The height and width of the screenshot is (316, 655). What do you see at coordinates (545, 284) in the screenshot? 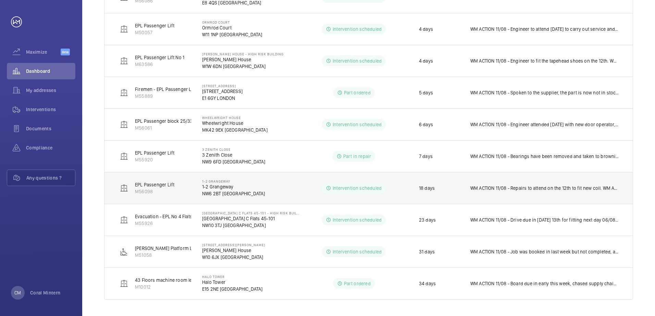
I see `p: WM ACTION 11/08 - Board due in early this week, chased supply chain to check the DHL tracking. WM...` at bounding box center [545, 284].